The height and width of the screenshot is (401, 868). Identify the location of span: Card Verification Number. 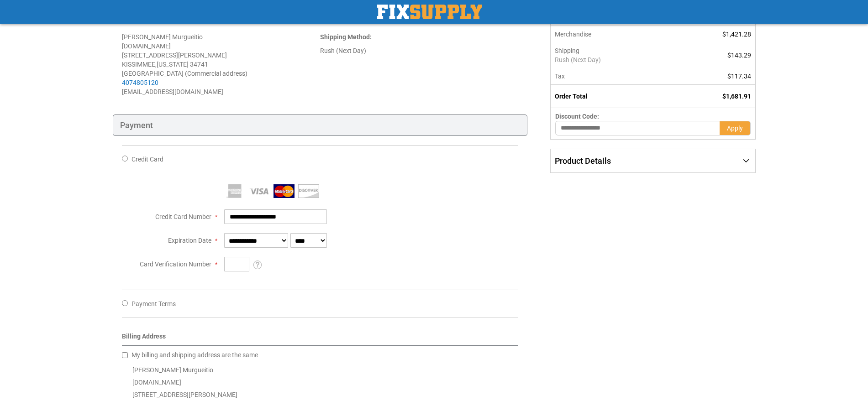
(175, 264).